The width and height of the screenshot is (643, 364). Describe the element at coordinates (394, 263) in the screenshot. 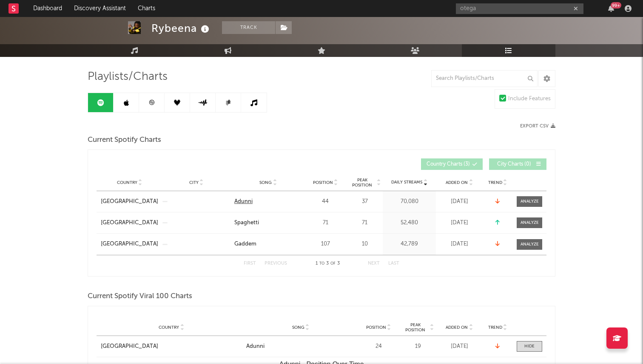

I see `button: Last` at that location.